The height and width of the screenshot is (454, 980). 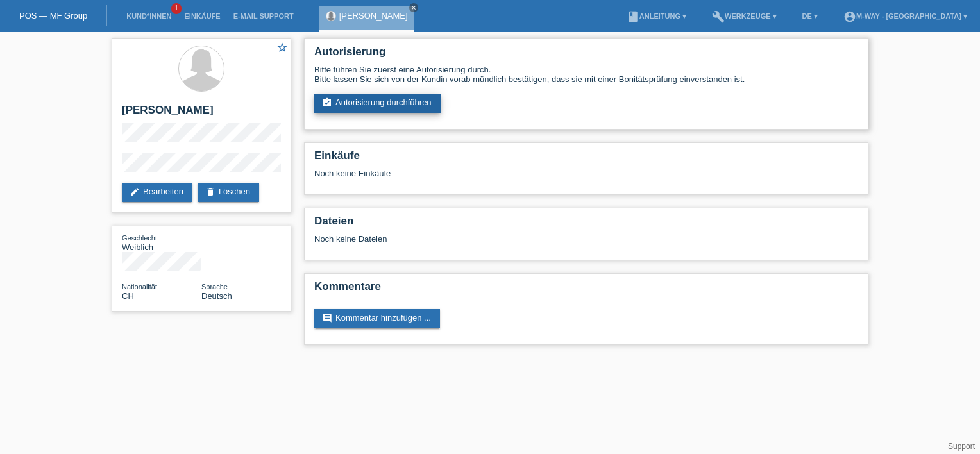 I want to click on i: close, so click(x=413, y=7).